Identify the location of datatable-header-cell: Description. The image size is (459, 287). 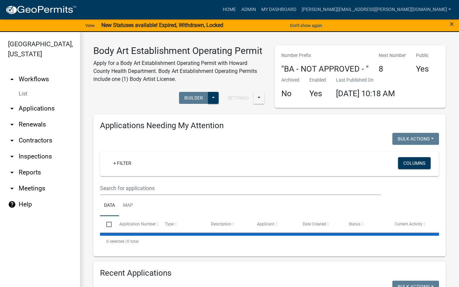
(227, 224).